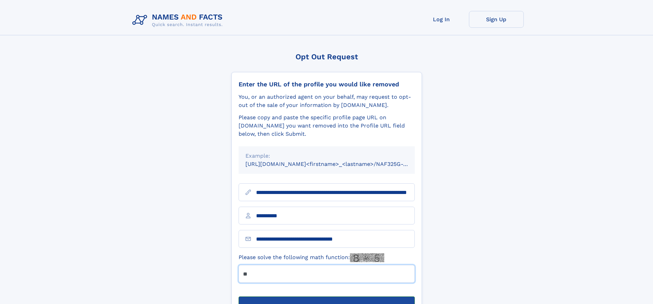  Describe the element at coordinates (442, 19) in the screenshot. I see `a: Log In` at that location.